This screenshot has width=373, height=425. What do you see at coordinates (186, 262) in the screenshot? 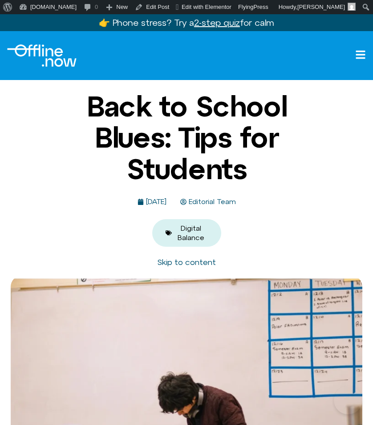
I see `a: Skip to content` at bounding box center [186, 262].